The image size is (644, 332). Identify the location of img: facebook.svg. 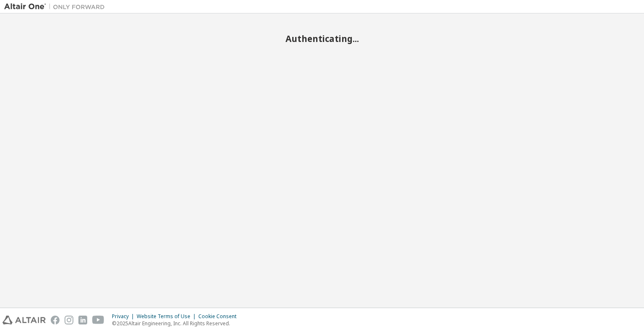
(55, 320).